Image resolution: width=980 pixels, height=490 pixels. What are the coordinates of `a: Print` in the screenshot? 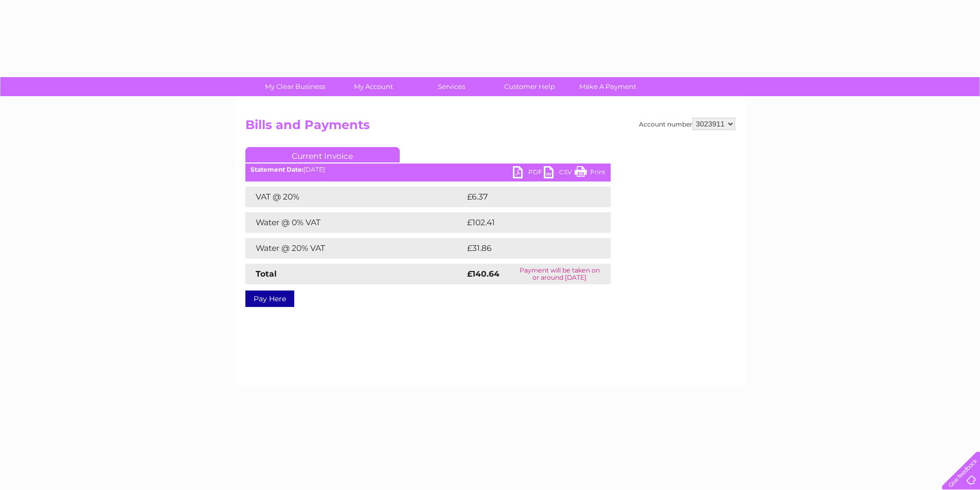 It's located at (590, 174).